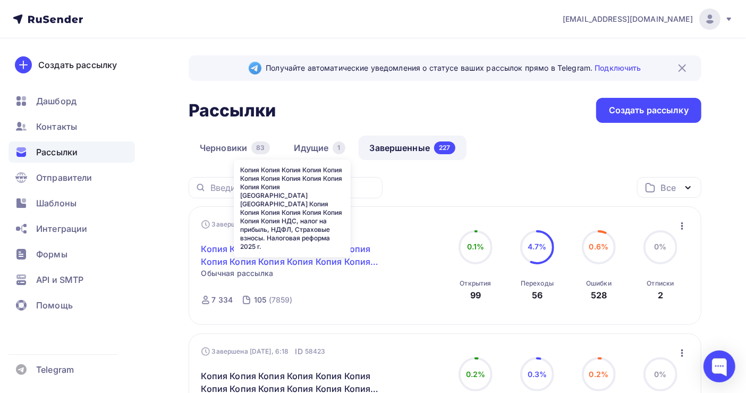 The width and height of the screenshot is (746, 393). I want to click on a: Идущие1, so click(320, 148).